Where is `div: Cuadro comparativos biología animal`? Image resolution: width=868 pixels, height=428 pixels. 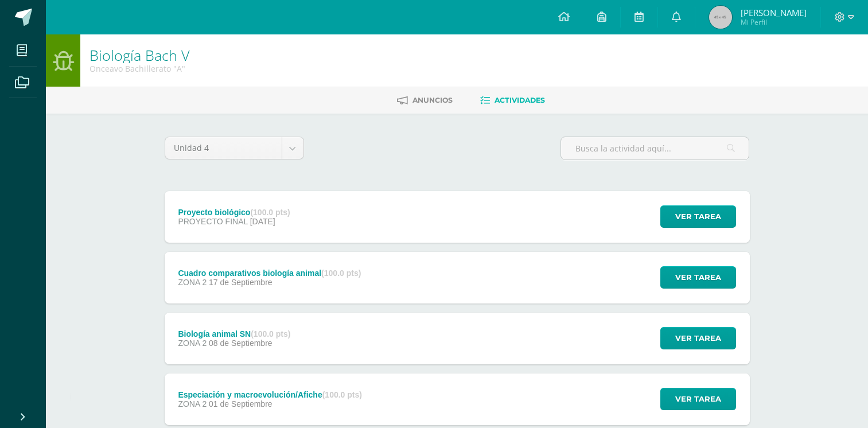
div: Cuadro comparativos biología animal is located at coordinates (269, 273).